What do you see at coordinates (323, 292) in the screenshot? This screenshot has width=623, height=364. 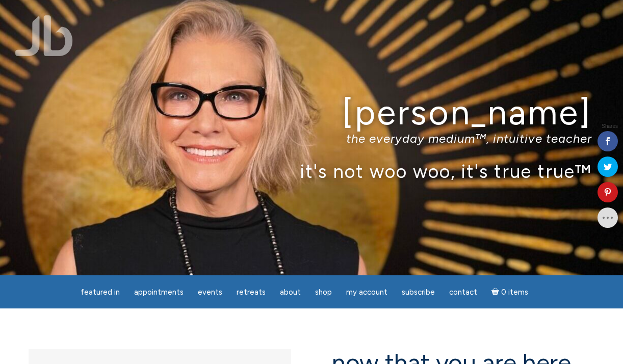 I see `a: Shop` at bounding box center [323, 292].